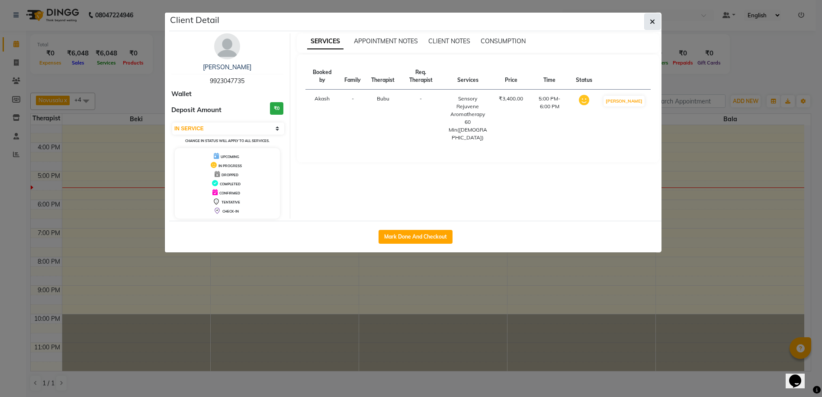 The height and width of the screenshot is (397, 822). I want to click on span: IN PROGRESS, so click(230, 166).